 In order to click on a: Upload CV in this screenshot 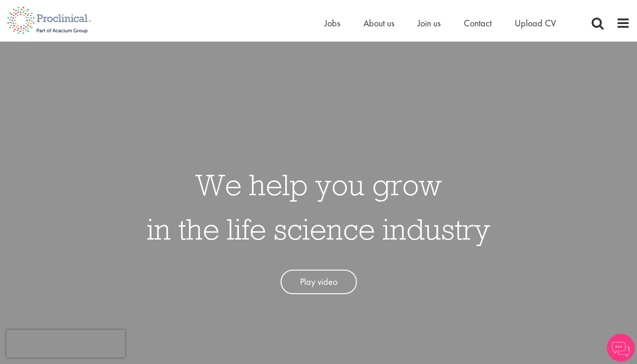, I will do `click(535, 23)`.